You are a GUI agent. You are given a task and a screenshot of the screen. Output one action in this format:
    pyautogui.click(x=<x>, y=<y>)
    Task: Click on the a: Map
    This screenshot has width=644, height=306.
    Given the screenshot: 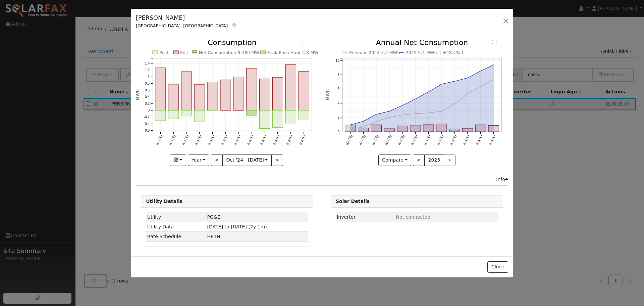 What is the action you would take?
    pyautogui.click(x=234, y=25)
    